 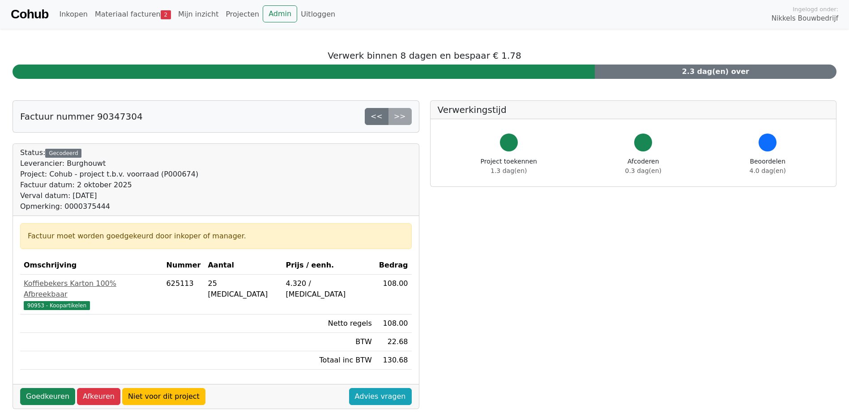 What do you see at coordinates (47, 396) in the screenshot?
I see `a: Goedkeuren` at bounding box center [47, 396].